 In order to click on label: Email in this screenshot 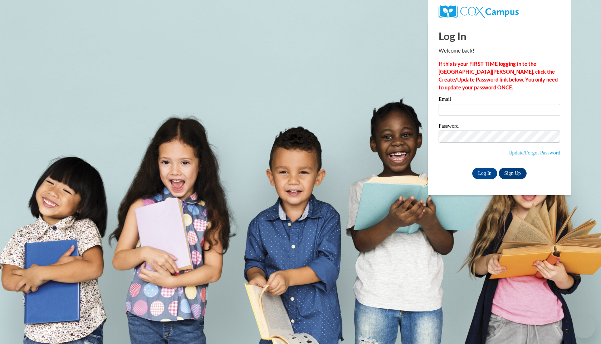, I will do `click(499, 100)`.